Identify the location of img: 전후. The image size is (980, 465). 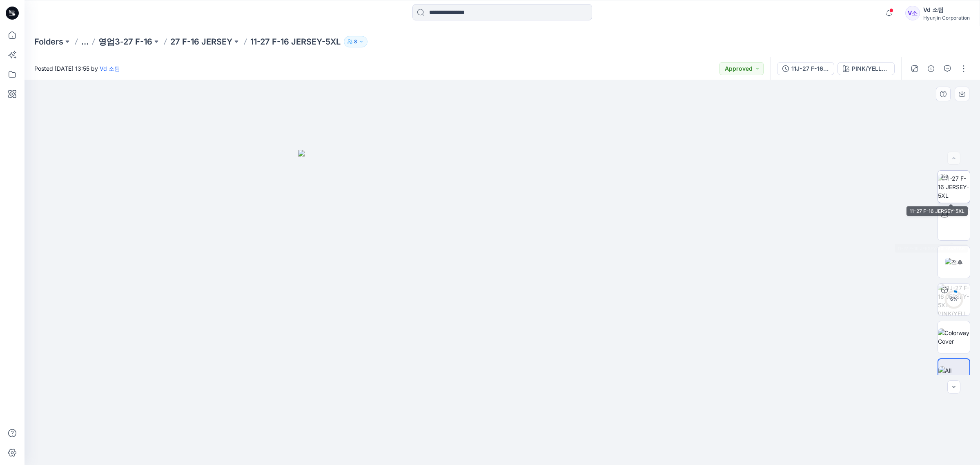
(953, 262).